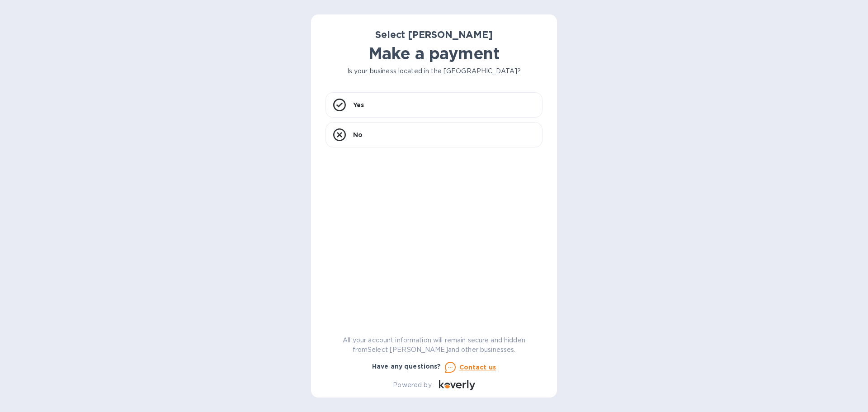  Describe the element at coordinates (406, 367) in the screenshot. I see `b: Have any questions?` at that location.